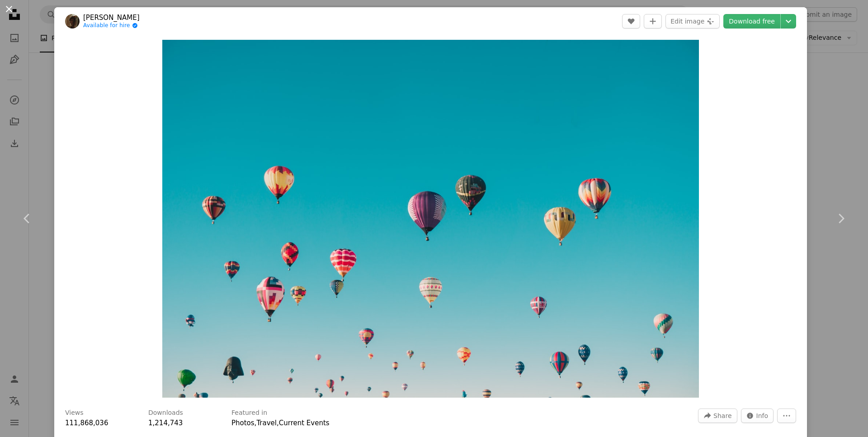  I want to click on a: Download free, so click(752, 21).